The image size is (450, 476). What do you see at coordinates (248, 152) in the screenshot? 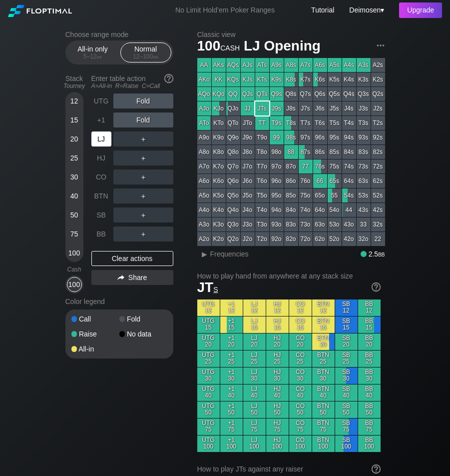
I see `div: J8o` at bounding box center [248, 152].